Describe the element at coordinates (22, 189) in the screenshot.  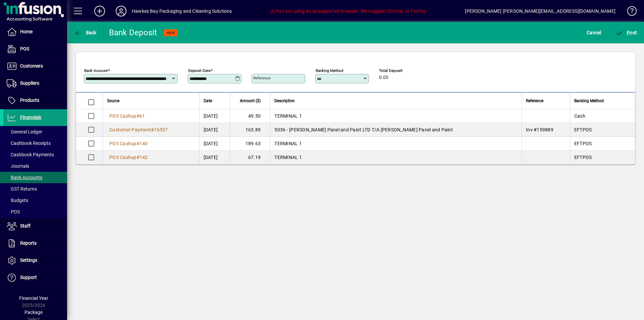
I see `span: GST Returns` at that location.